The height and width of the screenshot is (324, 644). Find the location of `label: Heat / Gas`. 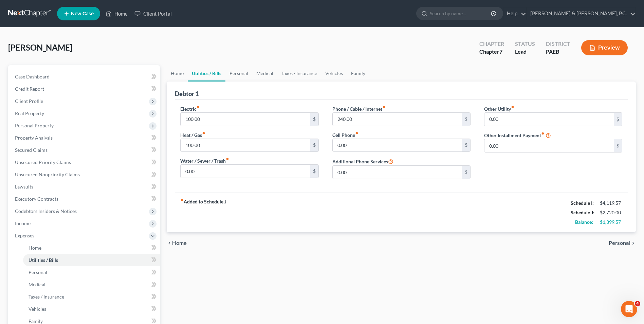

label: Heat / Gas is located at coordinates (193, 135).